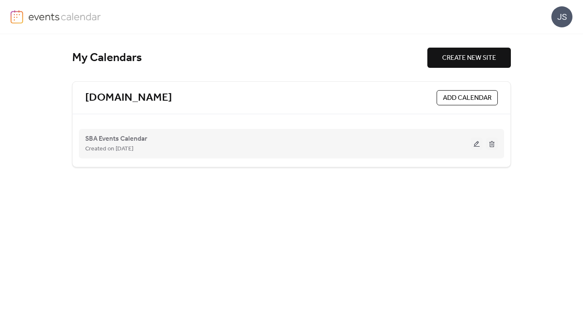 Image resolution: width=583 pixels, height=332 pixels. What do you see at coordinates (467, 98) in the screenshot?
I see `span: ADD CALENDAR` at bounding box center [467, 98].